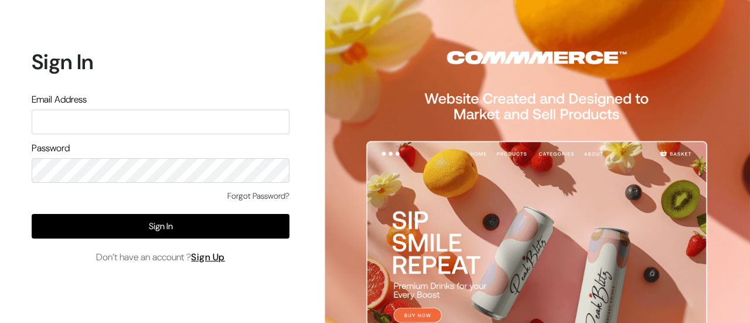 The image size is (750, 323). What do you see at coordinates (161, 257) in the screenshot?
I see `span: Don’t have an account ?` at bounding box center [161, 257].